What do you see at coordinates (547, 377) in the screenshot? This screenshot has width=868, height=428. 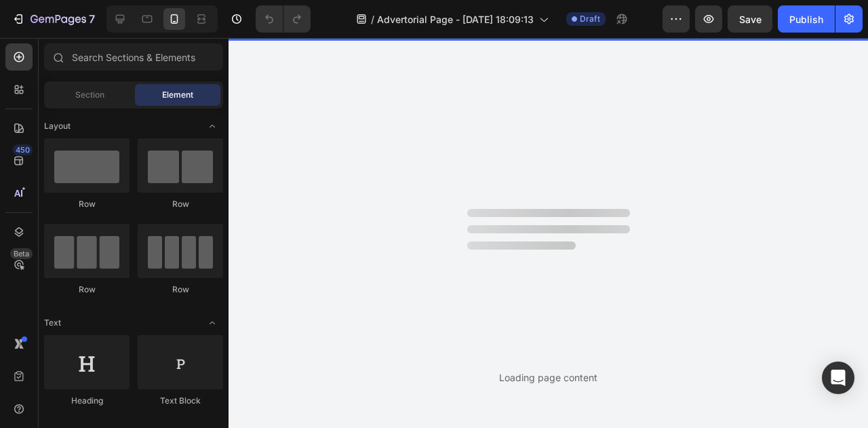 I see `div: Loading page content` at bounding box center [547, 377].